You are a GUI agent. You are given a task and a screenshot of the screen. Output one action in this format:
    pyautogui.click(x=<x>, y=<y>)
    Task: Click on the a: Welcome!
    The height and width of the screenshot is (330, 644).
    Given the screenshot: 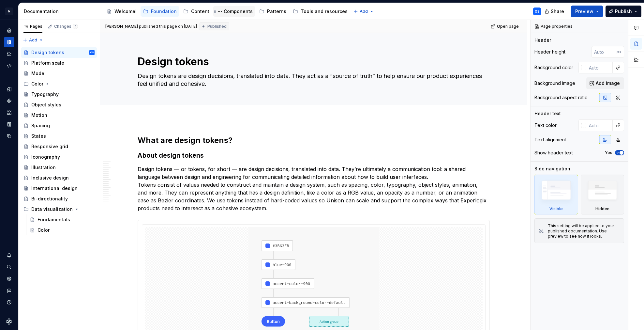 What is the action you would take?
    pyautogui.click(x=122, y=11)
    